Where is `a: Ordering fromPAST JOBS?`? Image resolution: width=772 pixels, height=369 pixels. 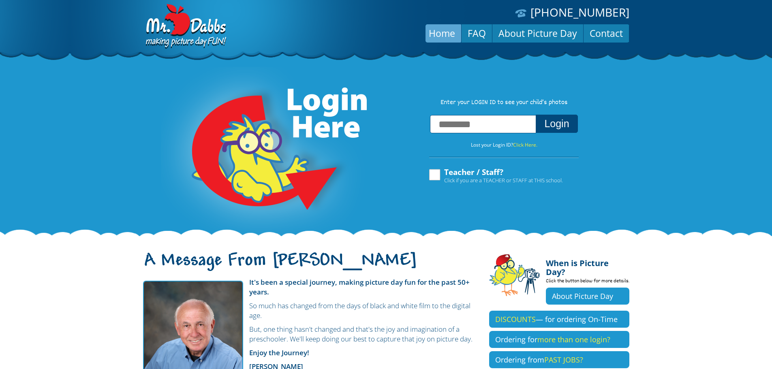 a: Ordering fromPAST JOBS? is located at coordinates (559, 360).